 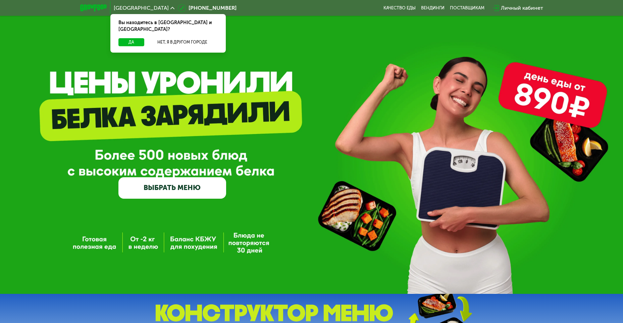 What do you see at coordinates (433, 8) in the screenshot?
I see `a: Вендинги` at bounding box center [433, 8].